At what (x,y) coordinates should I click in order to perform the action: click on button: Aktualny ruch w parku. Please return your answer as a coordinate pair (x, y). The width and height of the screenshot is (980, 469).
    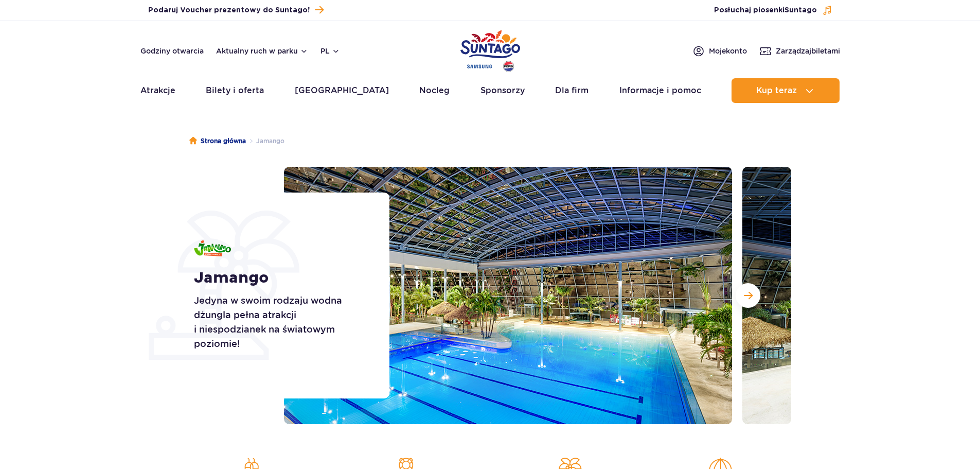
    Looking at the image, I should click on (262, 51).